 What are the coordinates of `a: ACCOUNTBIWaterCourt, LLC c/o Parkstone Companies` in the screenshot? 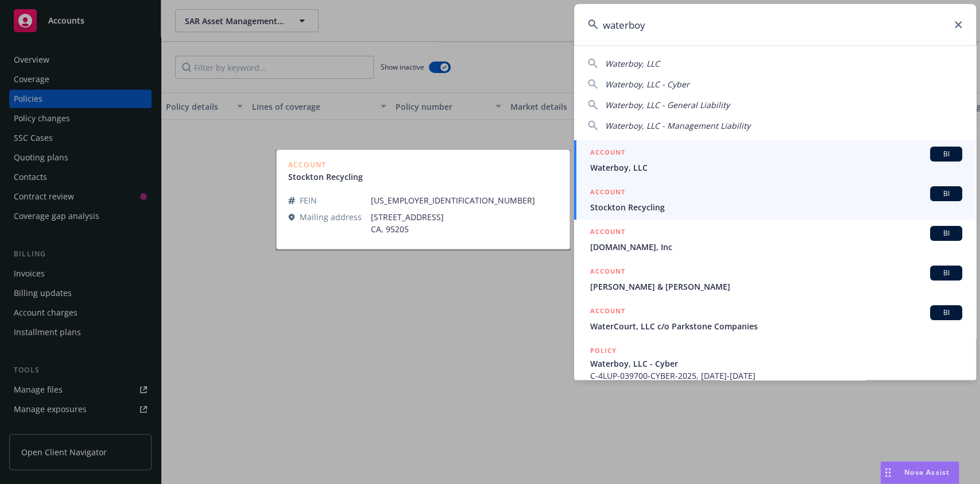 It's located at (775, 318).